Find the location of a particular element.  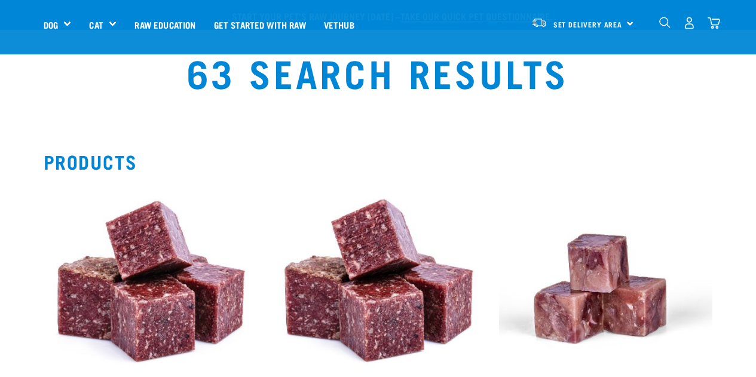

a: Cat is located at coordinates (96, 25).